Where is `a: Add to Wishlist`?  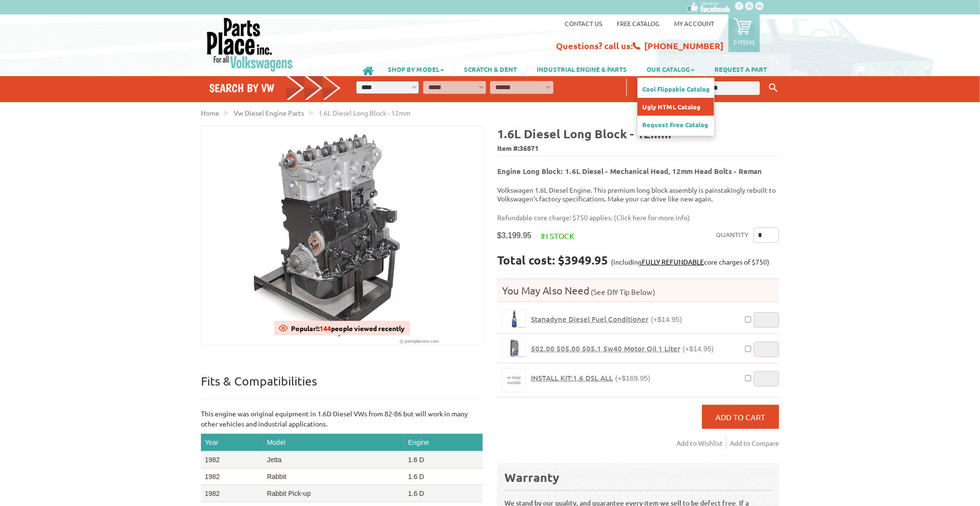
a: Add to Wishlist is located at coordinates (701, 443).